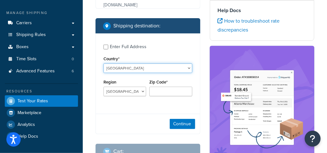  Describe the element at coordinates (41, 35) in the screenshot. I see `a: Shipping Rules` at that location.